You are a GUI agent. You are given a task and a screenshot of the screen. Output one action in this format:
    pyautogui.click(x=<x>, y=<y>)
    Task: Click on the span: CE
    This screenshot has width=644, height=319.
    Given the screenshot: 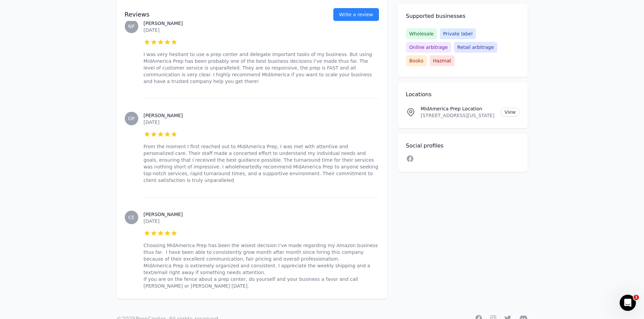 What is the action you would take?
    pyautogui.click(x=131, y=218)
    